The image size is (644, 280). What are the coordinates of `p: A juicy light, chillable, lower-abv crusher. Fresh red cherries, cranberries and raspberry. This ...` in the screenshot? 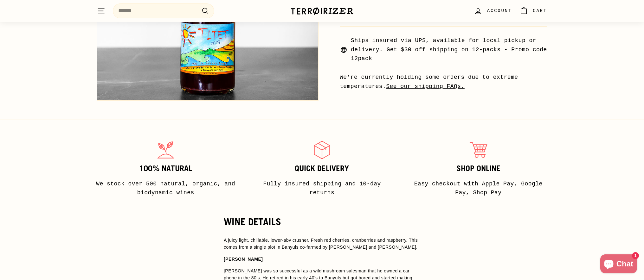 It's located at (322, 244).